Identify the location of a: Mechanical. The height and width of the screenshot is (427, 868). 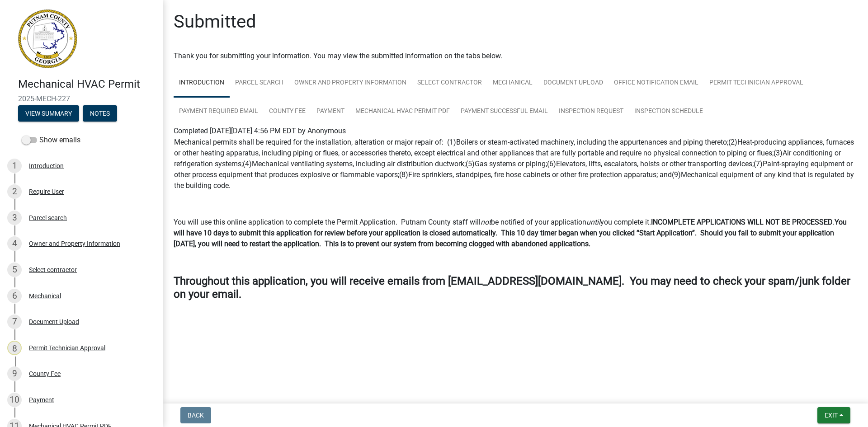
(513, 83).